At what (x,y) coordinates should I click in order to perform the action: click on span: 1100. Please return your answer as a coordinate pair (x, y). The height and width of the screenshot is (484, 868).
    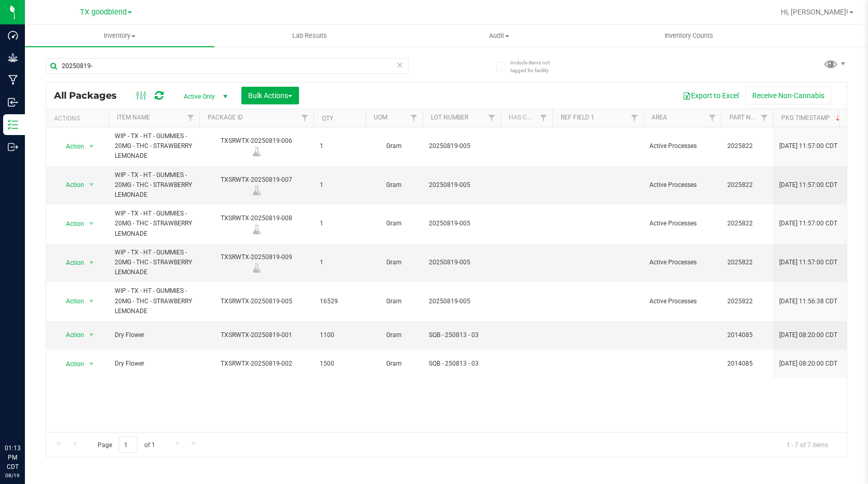
    Looking at the image, I should click on (340, 335).